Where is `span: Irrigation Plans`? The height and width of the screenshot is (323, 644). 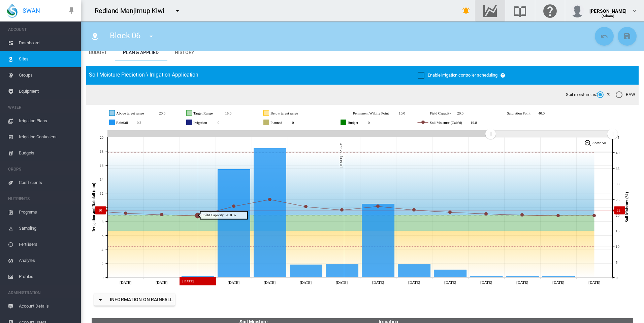 span: Irrigation Plans is located at coordinates (47, 121).